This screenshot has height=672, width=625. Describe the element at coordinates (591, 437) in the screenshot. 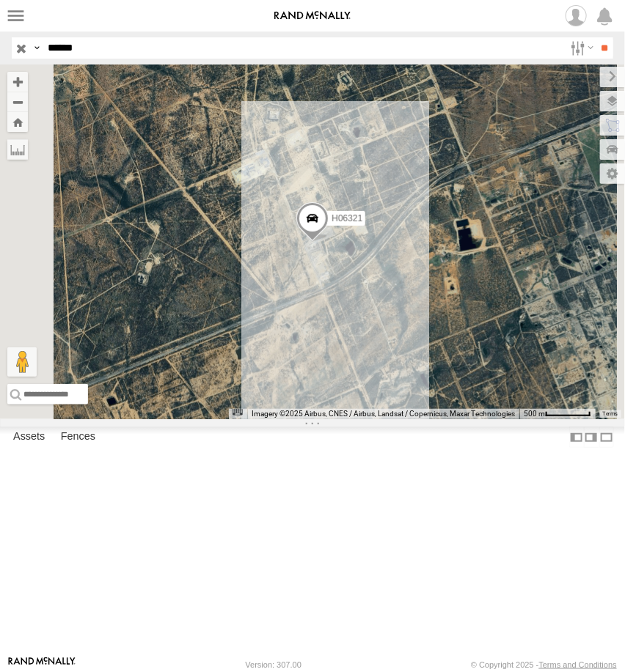

I see `label: Dock Summary Table to the Right` at that location.